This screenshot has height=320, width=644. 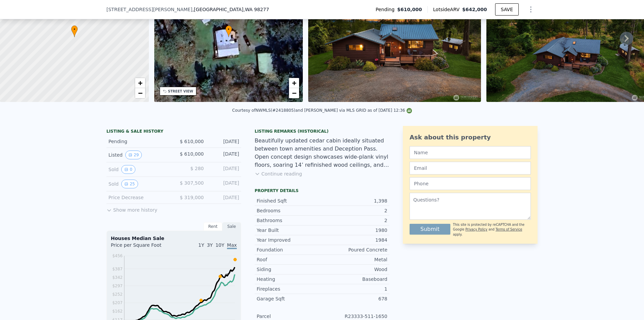 I want to click on div: 1, so click(x=354, y=288).